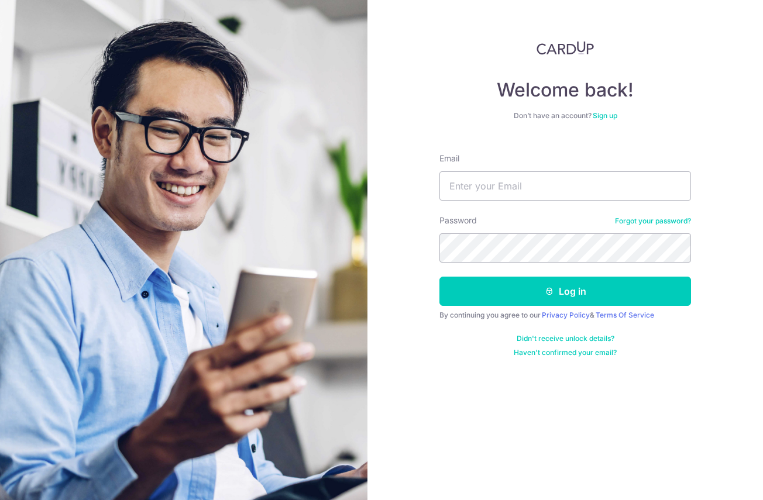 This screenshot has width=763, height=500. I want to click on a: Privacy Policy, so click(566, 315).